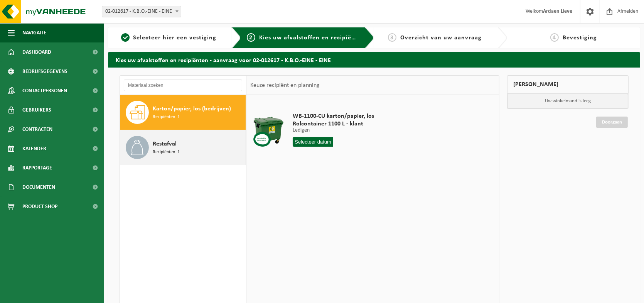 The width and height of the screenshot is (644, 303). Describe the element at coordinates (392, 38) in the screenshot. I see `span: 3` at that location.